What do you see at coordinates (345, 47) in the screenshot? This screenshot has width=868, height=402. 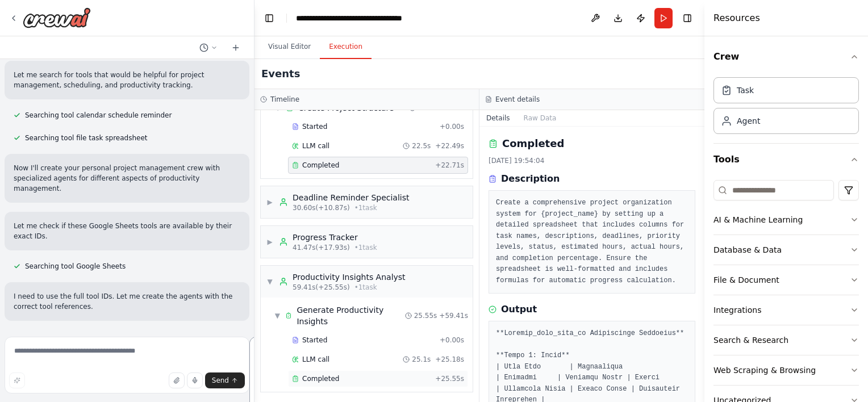 I see `button: Execution` at bounding box center [345, 47].